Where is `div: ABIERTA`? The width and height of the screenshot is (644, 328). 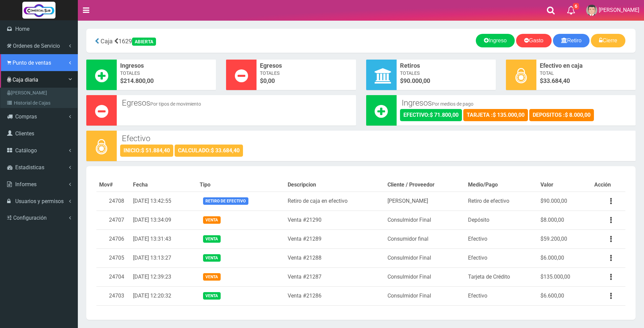 div: ABIERTA is located at coordinates (144, 41).